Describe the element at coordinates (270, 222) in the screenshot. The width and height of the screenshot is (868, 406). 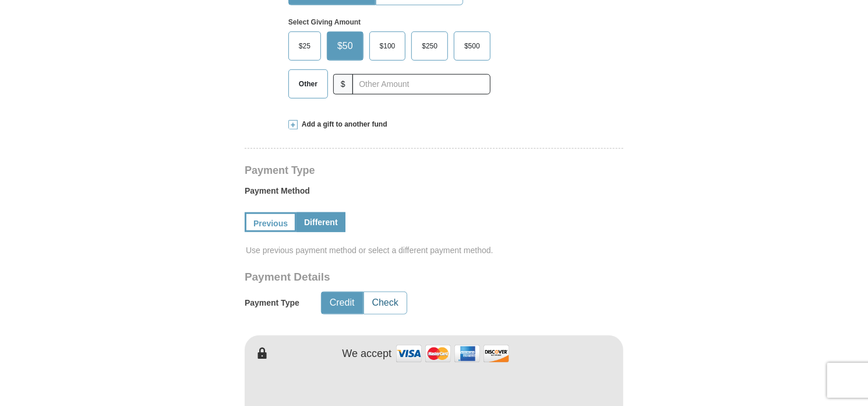
I see `a: Previous` at that location.